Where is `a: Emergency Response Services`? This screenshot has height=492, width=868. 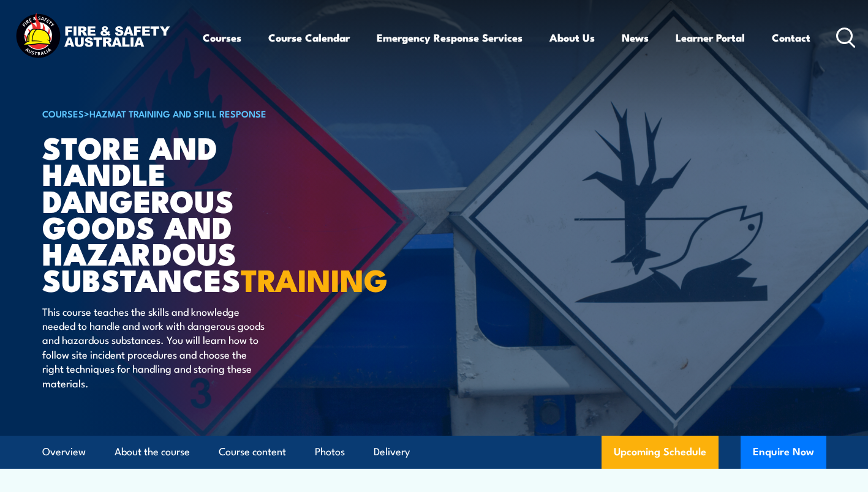 a: Emergency Response Services is located at coordinates (450, 37).